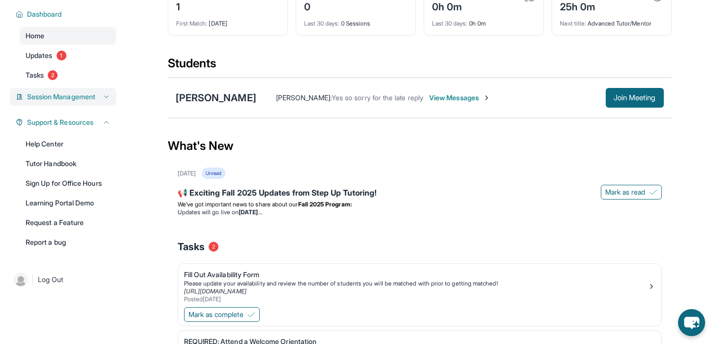  What do you see at coordinates (634, 98) in the screenshot?
I see `button: Join Meeting` at bounding box center [634, 98].